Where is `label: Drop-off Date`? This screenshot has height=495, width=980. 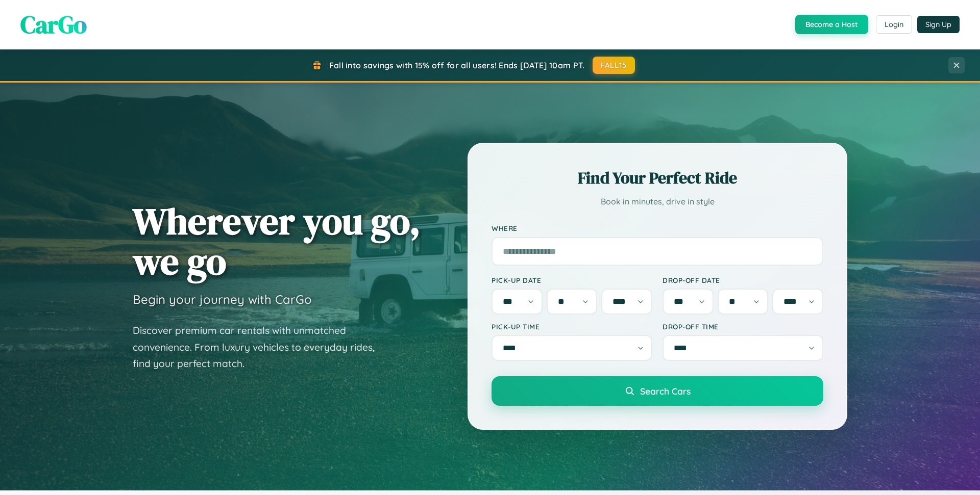 label: Drop-off Date is located at coordinates (743, 280).